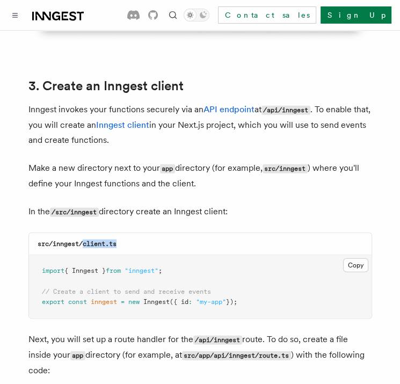  What do you see at coordinates (106, 86) in the screenshot?
I see `a: 3. Create an Inngest client` at bounding box center [106, 86].